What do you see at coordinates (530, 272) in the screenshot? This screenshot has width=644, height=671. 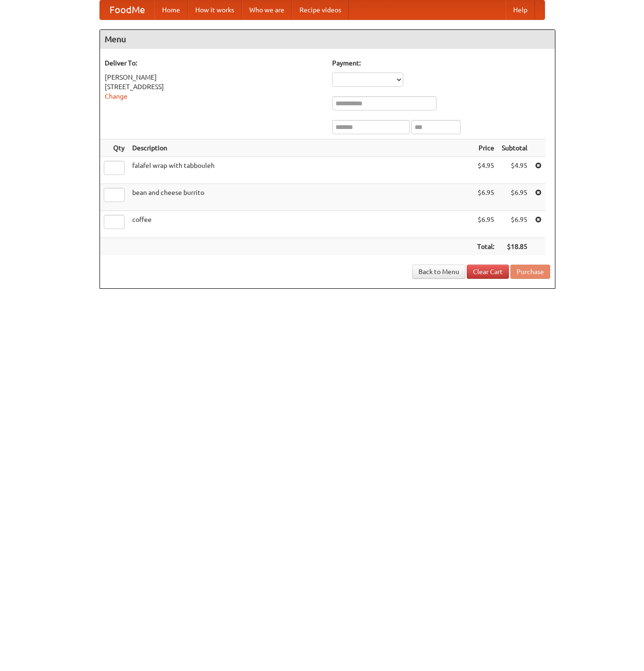 I see `button: Purchase` at bounding box center [530, 272].